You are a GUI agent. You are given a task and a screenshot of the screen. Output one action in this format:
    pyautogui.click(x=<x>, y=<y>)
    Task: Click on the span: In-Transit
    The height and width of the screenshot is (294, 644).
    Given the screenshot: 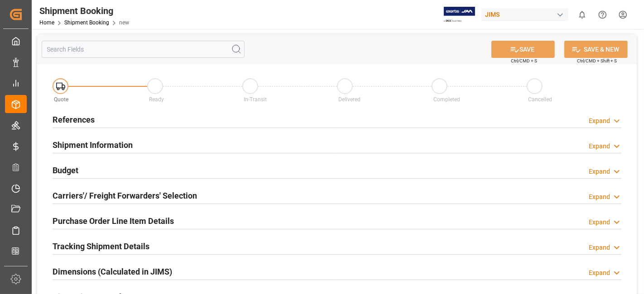 What is the action you would take?
    pyautogui.click(x=255, y=100)
    